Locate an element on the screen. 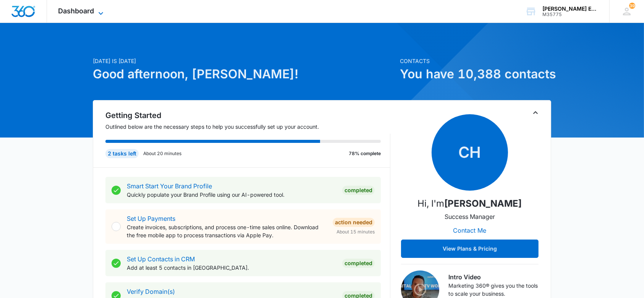  div: account name is located at coordinates (570, 9).